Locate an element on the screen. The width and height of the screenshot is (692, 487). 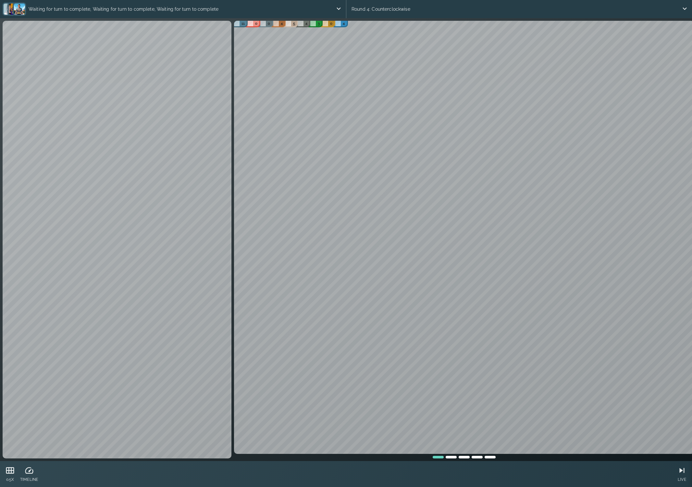
p: 3 is located at coordinates (319, 23).